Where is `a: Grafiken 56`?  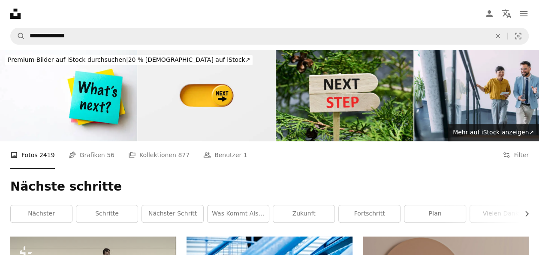
a: Grafiken 56 is located at coordinates (91, 155).